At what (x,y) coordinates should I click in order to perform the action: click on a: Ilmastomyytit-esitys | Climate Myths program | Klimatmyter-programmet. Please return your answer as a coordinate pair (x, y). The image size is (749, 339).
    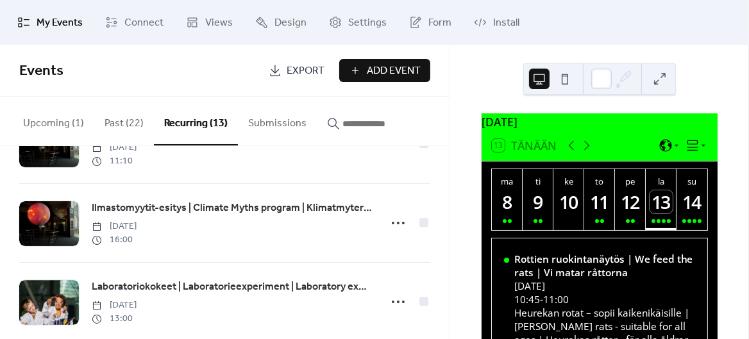
    Looking at the image, I should click on (231, 208).